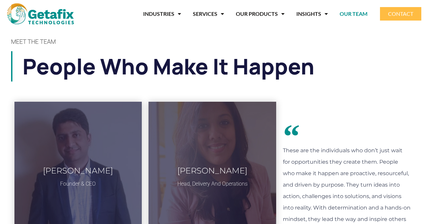  I want to click on img: web and mobile application development company, so click(40, 14).